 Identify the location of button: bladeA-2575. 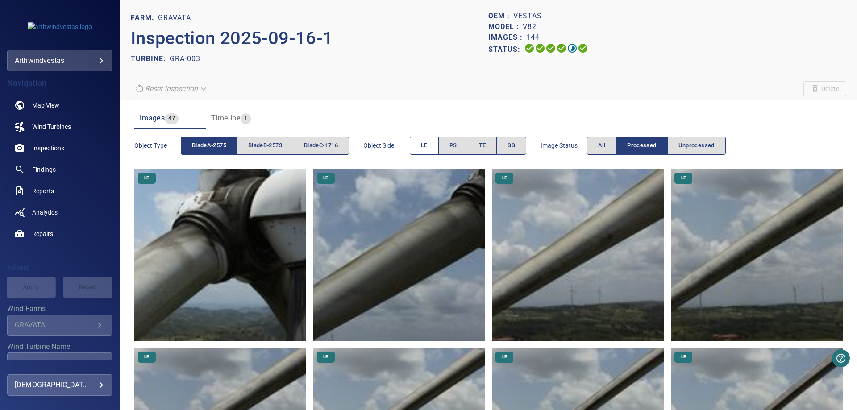
(209, 146).